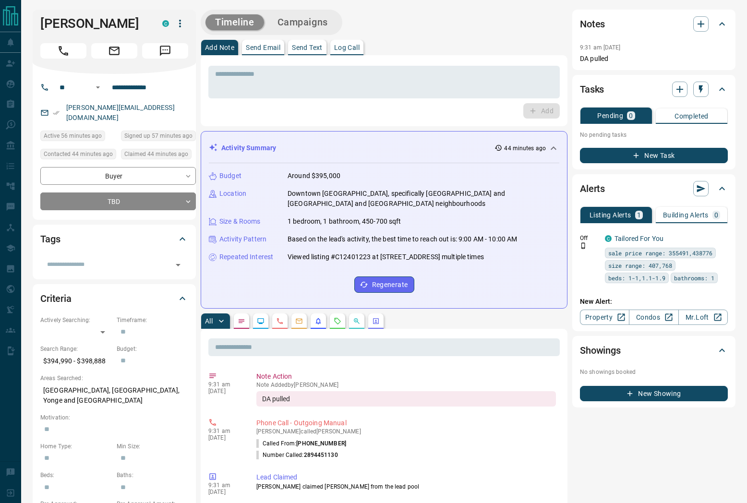 This screenshot has height=503, width=747. Describe the element at coordinates (159, 136) in the screenshot. I see `span: Signed up 57 minutes ago` at that location.